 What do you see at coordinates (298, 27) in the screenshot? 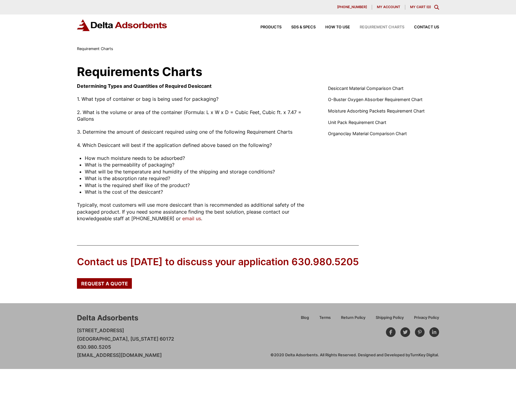
I see `a: SDS & SPECS` at bounding box center [298, 27].